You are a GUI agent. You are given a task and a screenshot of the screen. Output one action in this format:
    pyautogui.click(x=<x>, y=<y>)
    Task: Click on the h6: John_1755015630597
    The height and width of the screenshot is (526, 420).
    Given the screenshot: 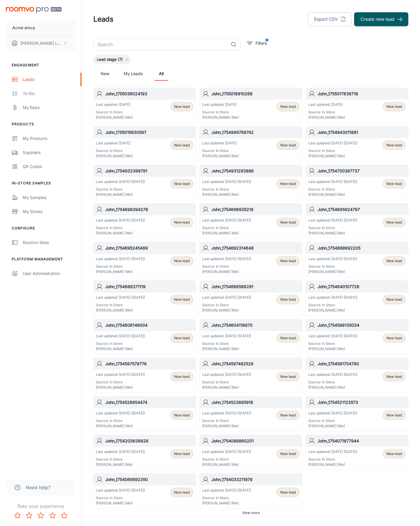 What is the action you would take?
    pyautogui.click(x=149, y=133)
    